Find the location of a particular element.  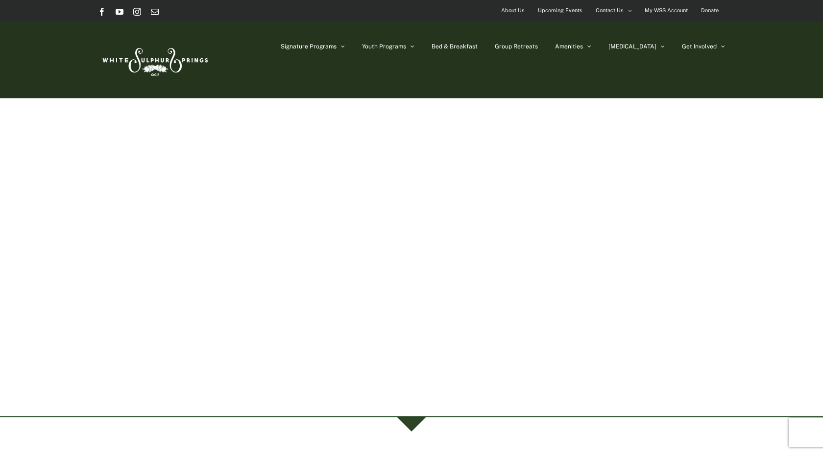

span: Contact Us is located at coordinates (609, 10).